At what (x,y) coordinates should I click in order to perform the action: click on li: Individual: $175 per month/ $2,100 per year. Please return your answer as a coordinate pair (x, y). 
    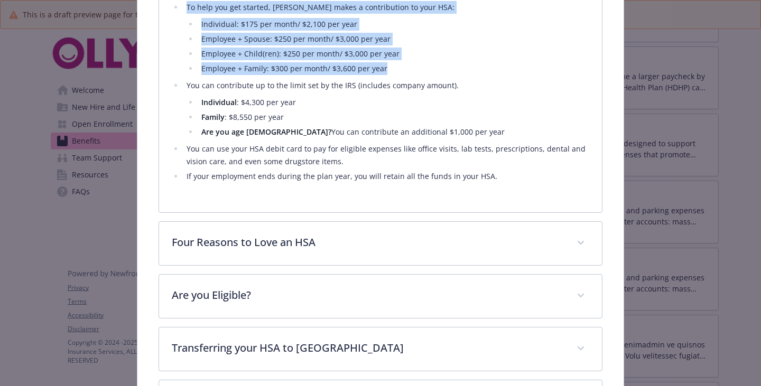
    Looking at the image, I should click on (394, 24).